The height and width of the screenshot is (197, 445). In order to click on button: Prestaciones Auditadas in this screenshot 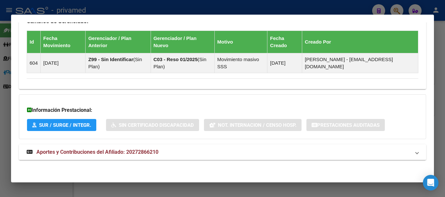, I will do `click(345, 125)`.